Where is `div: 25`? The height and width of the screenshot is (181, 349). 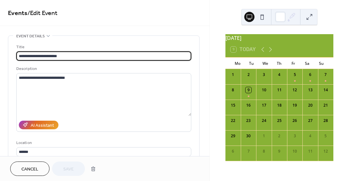
div: 25 is located at coordinates (279, 121).